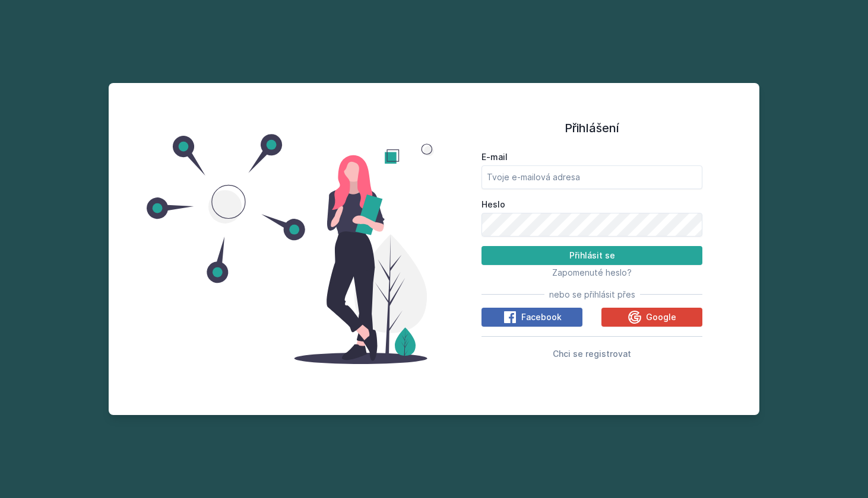  What do you see at coordinates (592, 177) in the screenshot?
I see `input: Tvoje e-mailová adresa` at bounding box center [592, 177].